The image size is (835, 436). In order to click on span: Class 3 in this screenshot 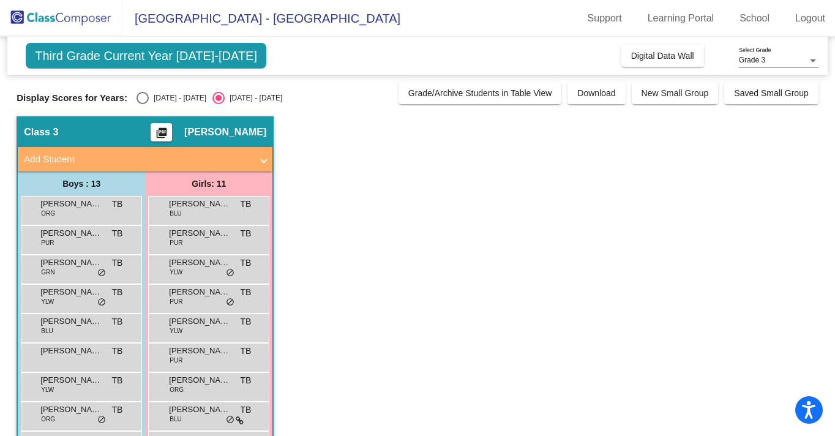, I will do `click(41, 132)`.